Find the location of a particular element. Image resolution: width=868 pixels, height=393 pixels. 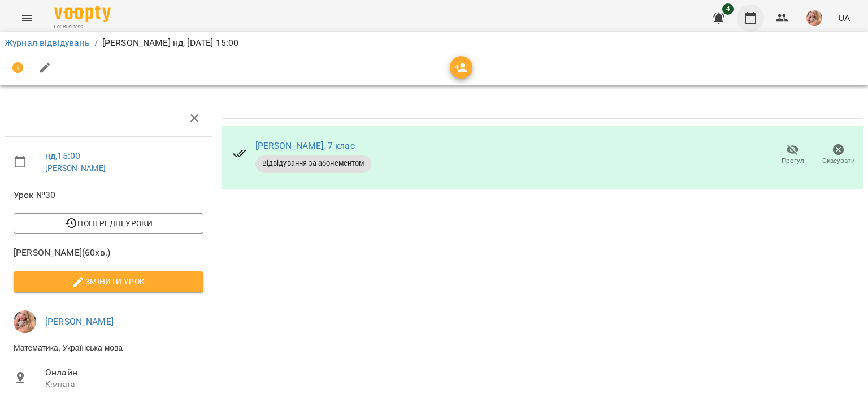

img: Voopty Logo is located at coordinates (83, 14).